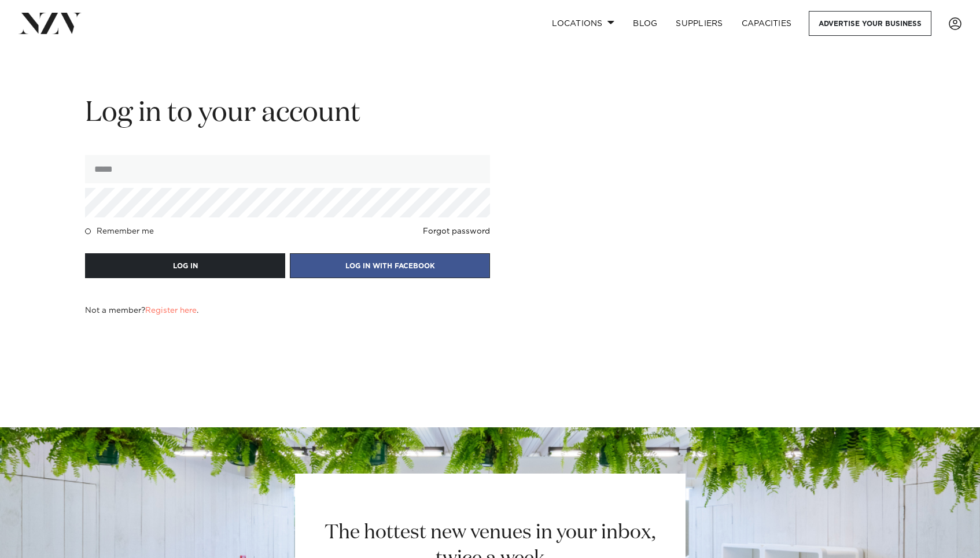 The width and height of the screenshot is (980, 558). I want to click on a: SUPPLIERS, so click(699, 23).